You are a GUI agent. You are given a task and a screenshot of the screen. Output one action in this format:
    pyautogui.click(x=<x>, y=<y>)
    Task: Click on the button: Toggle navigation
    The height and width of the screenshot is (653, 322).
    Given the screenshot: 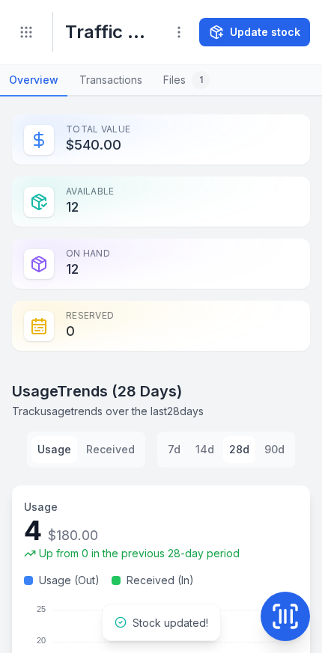 What is the action you would take?
    pyautogui.click(x=26, y=32)
    